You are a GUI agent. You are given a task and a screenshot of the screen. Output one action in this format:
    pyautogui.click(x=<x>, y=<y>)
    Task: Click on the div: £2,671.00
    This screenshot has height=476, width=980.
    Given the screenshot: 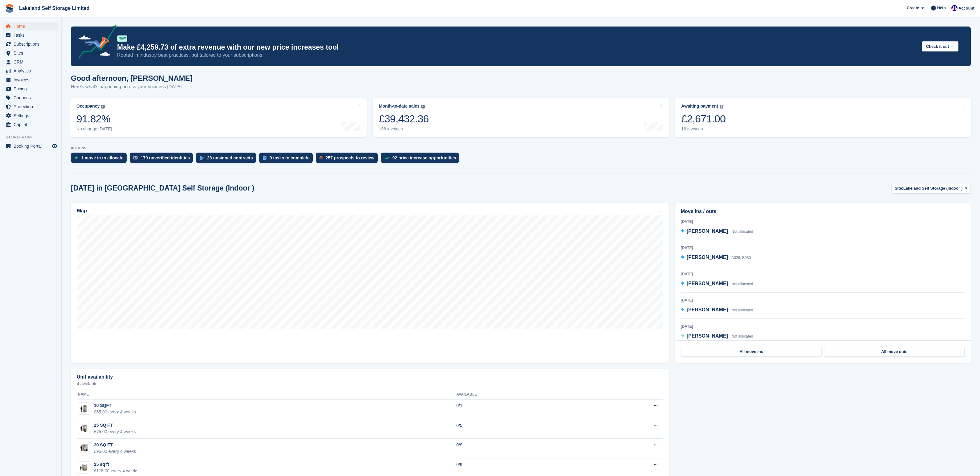 What is the action you would take?
    pyautogui.click(x=703, y=119)
    